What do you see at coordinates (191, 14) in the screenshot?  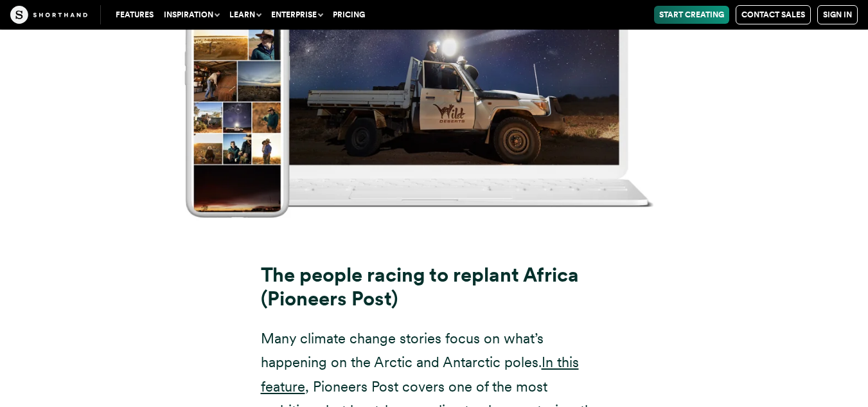 I see `button: Inspiration` at bounding box center [191, 14].